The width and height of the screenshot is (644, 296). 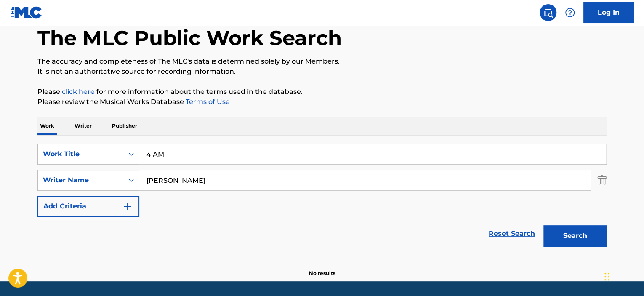 I want to click on p: It is not an authoritative source for recording information., so click(x=322, y=72).